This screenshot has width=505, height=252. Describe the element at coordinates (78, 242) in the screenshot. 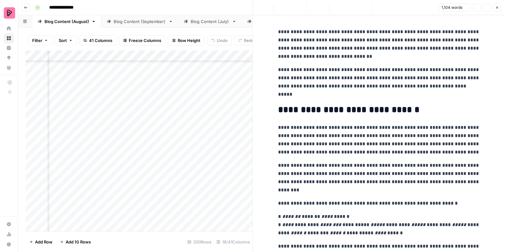

I see `span: Add 10 Rows` at that location.